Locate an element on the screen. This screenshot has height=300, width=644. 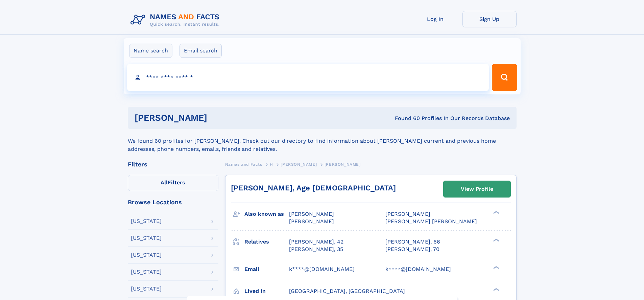
div: Browse Locations is located at coordinates (173, 202).